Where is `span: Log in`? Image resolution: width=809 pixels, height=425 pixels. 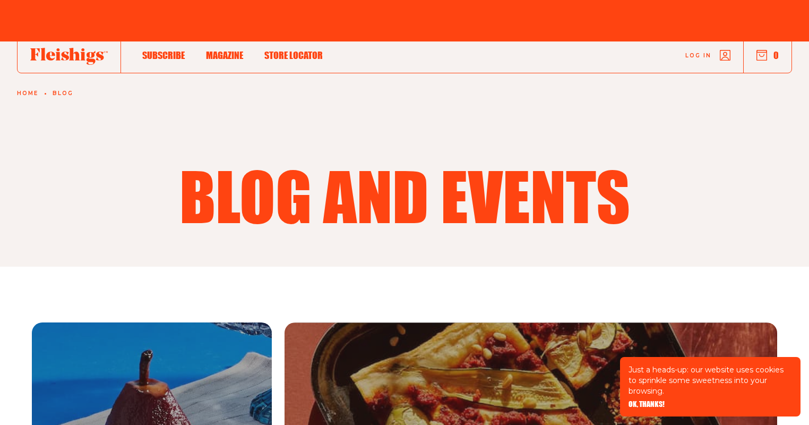
span: Log in is located at coordinates (698, 55).